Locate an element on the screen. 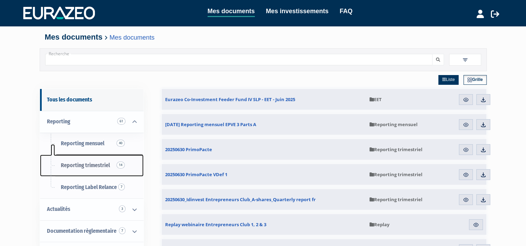 The height and width of the screenshot is (246, 526). a: Actualités 3 is located at coordinates (92, 209).